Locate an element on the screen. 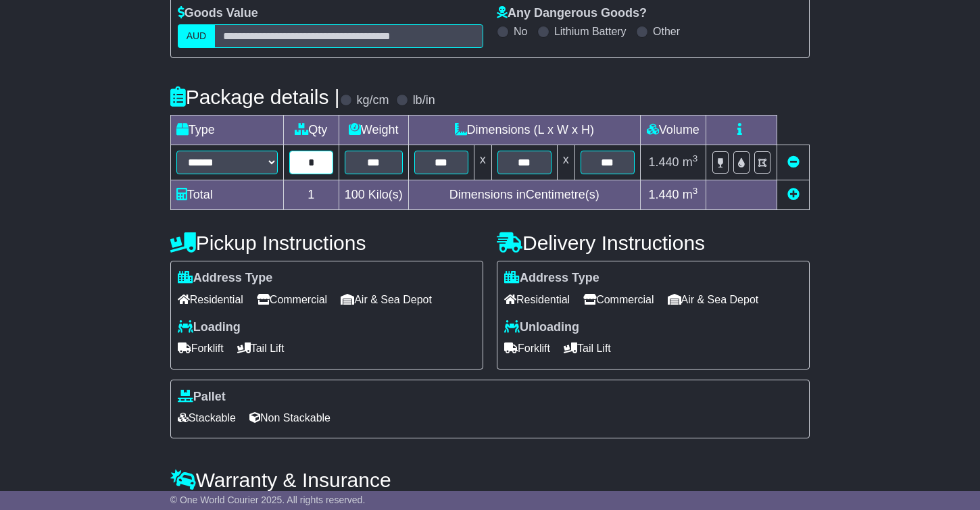  td: Type is located at coordinates (227, 130).